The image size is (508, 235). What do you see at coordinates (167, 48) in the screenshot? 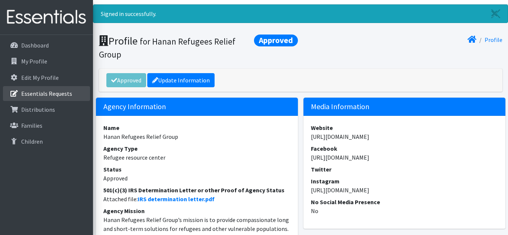
I see `small: for Hanan Refugees Relief Group` at bounding box center [167, 48].